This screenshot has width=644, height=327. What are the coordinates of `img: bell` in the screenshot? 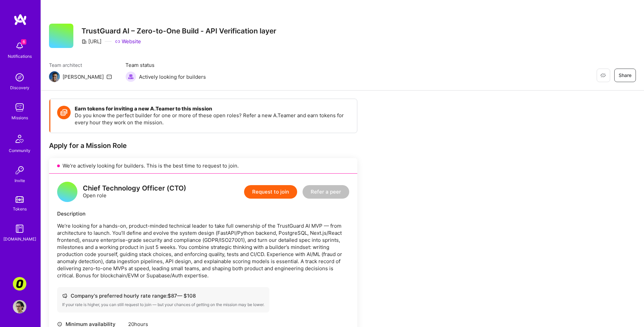 It's located at (19, 46).